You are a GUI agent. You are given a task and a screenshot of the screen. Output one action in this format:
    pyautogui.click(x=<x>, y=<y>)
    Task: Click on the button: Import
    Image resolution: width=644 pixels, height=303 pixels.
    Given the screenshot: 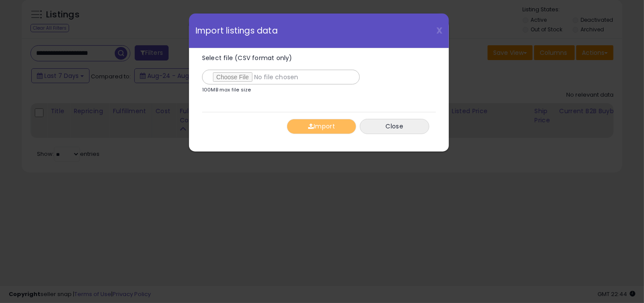 What is the action you would take?
    pyautogui.click(x=321, y=126)
    